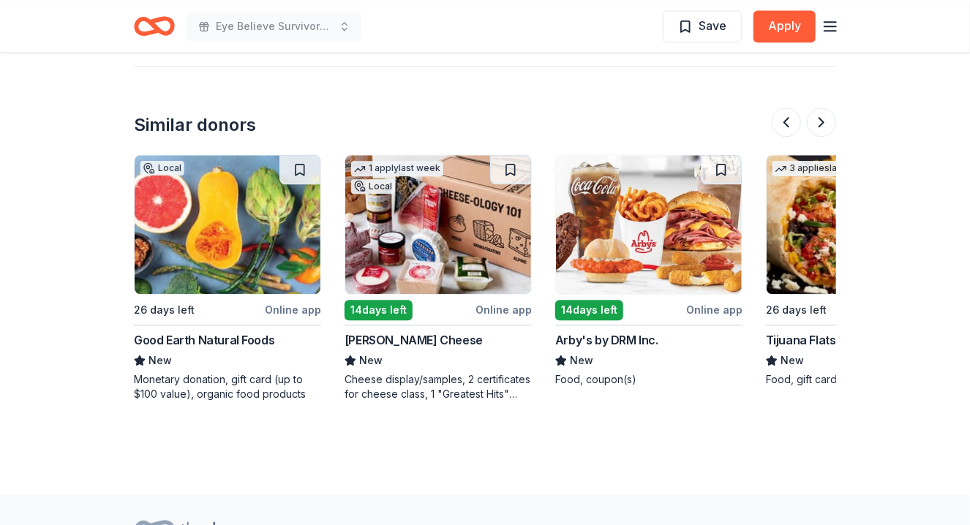 The height and width of the screenshot is (525, 970). I want to click on a: Image for Good Earth Natural FoodsLocal26 days leftOnline appGood Earth Natural FoodsNewMonetary ..., so click(228, 278).